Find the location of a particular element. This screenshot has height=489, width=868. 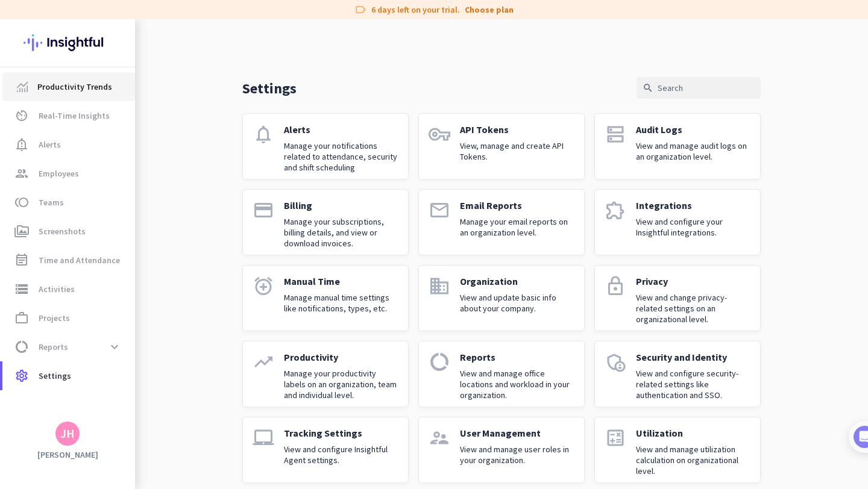

p: 4 steps is located at coordinates (27, 165).